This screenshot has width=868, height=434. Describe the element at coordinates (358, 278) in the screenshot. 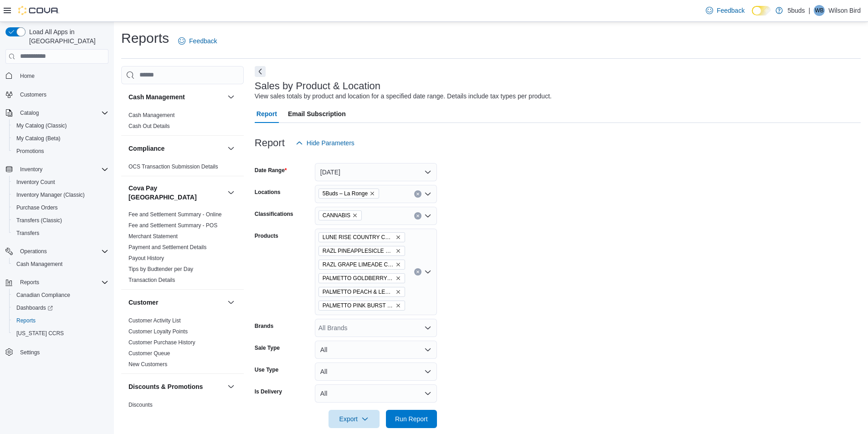

I see `span: PALMETTO GOLDBERRY 28G` at that location.